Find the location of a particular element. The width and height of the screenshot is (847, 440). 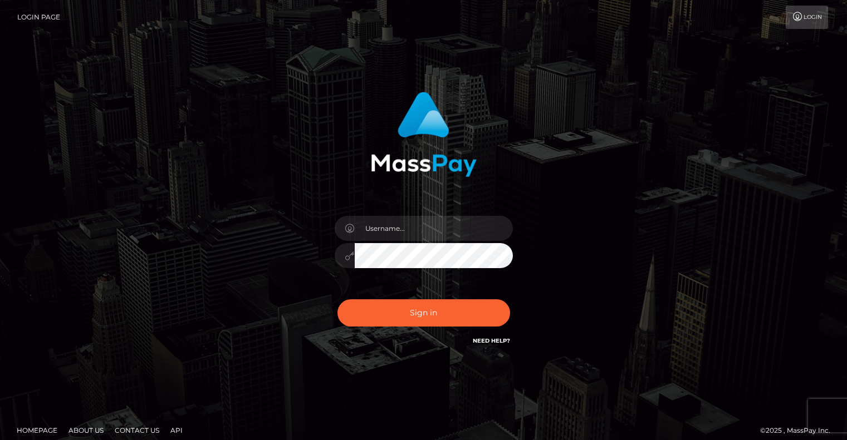

a: Homepage is located at coordinates (37, 430).